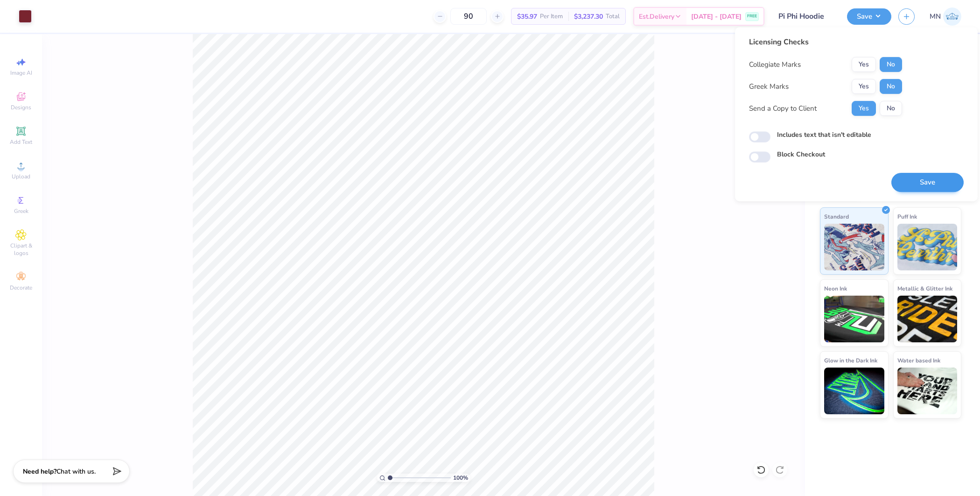 The image size is (980, 496). I want to click on span: Total, so click(613, 16).